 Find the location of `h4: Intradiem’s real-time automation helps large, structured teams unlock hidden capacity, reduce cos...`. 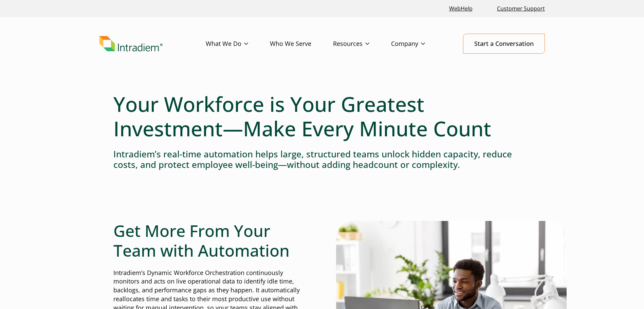

h4: Intradiem’s real-time automation helps large, structured teams unlock hidden capacity, reduce cos... is located at coordinates (322, 160).